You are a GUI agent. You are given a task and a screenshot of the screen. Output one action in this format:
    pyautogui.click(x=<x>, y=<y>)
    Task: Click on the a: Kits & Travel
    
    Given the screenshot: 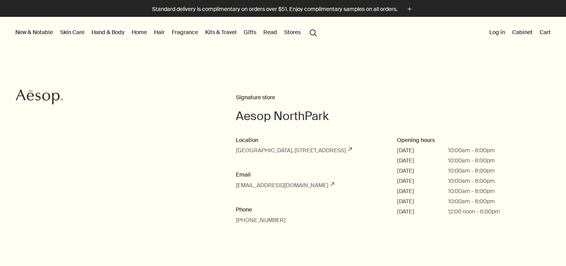 What is the action you would take?
    pyautogui.click(x=221, y=32)
    